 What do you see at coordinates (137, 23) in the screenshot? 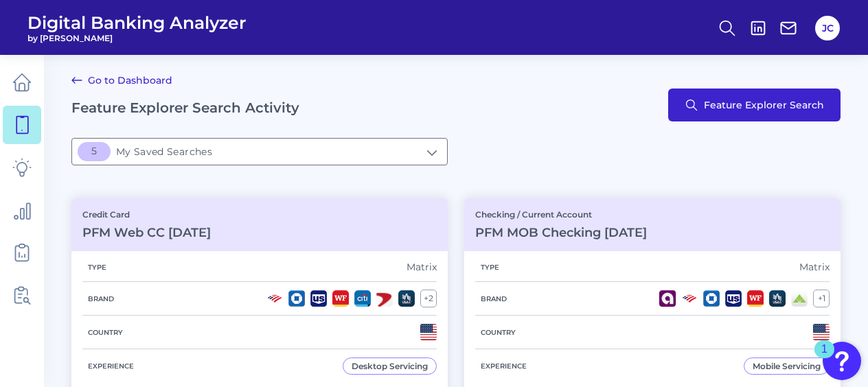
I see `span: Digital Banking Analyzer` at bounding box center [137, 23].